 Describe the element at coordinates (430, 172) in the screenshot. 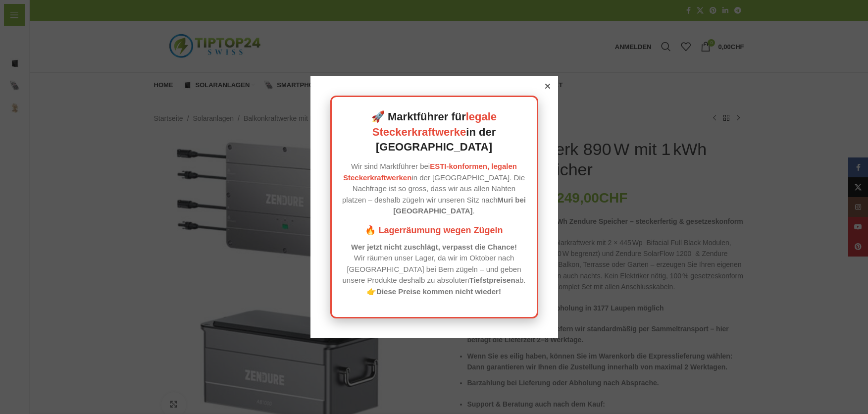

I see `a: ESTI-konformen, legalen Steckerkraftwerken` at that location.